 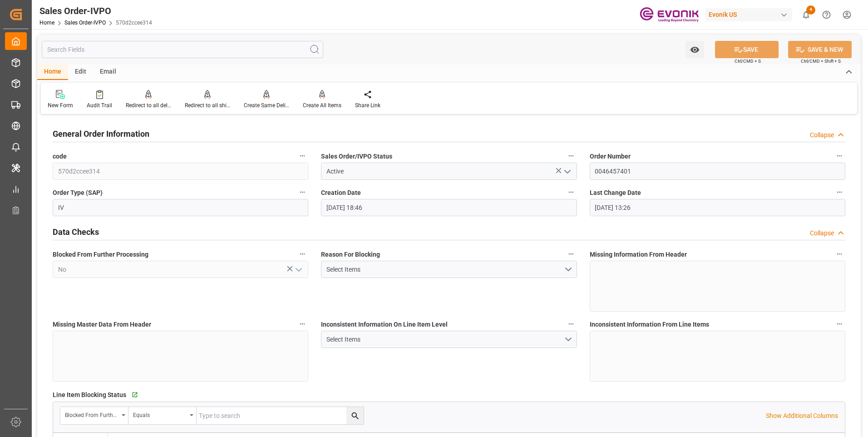 I want to click on span: Creation Date, so click(x=340, y=193).